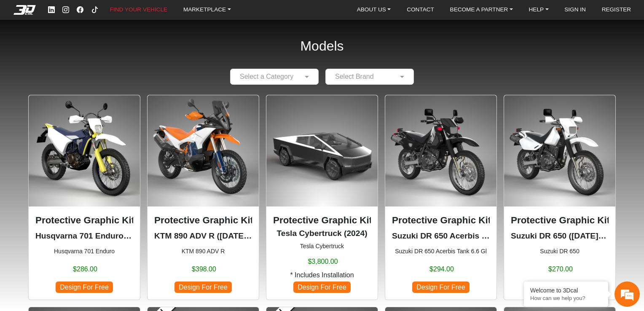 The image size is (644, 311). What do you see at coordinates (441, 251) in the screenshot?
I see `small: Suzuki DR 650 Acerbis Tank 6.6 Gl` at bounding box center [441, 251].